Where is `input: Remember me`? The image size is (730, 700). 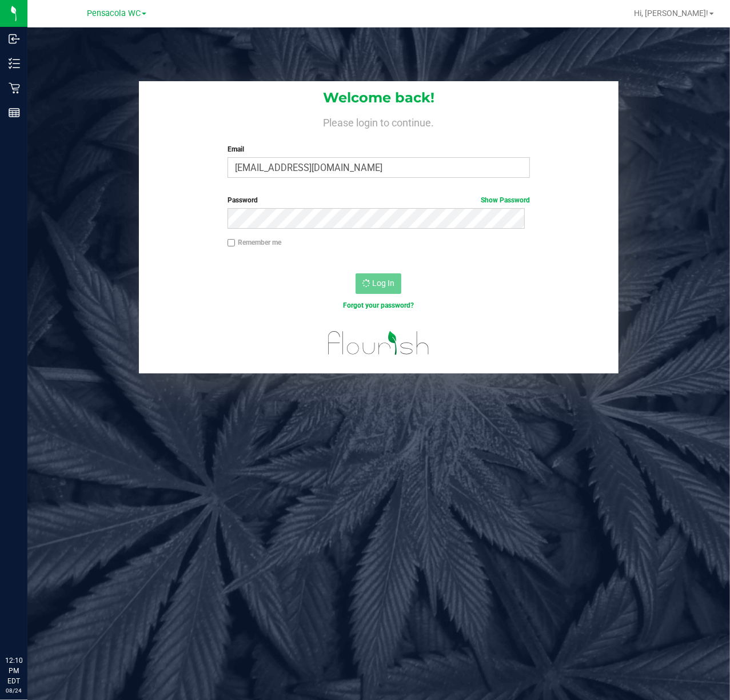 input: Remember me is located at coordinates (231, 243).